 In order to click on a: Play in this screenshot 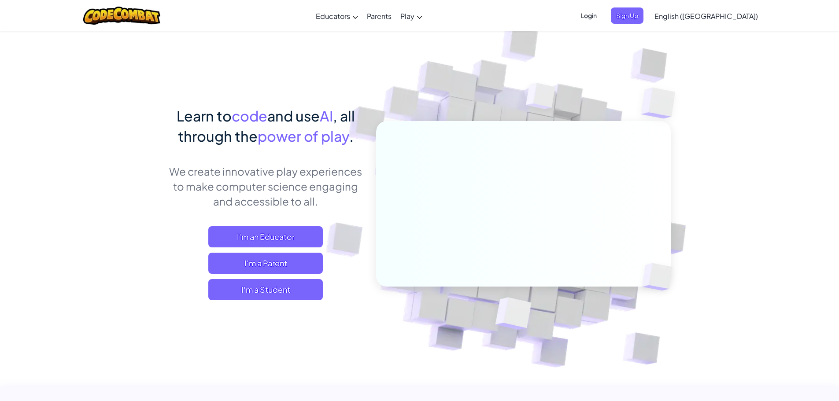, I will do `click(412, 16)`.